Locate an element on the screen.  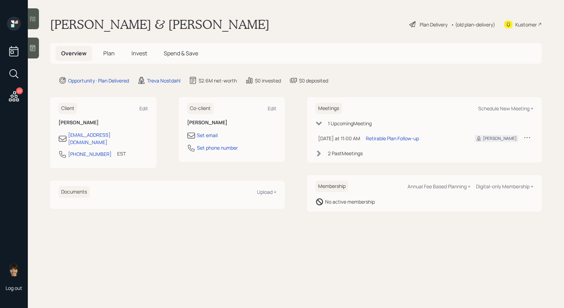
span: Invest is located at coordinates (139, 53).